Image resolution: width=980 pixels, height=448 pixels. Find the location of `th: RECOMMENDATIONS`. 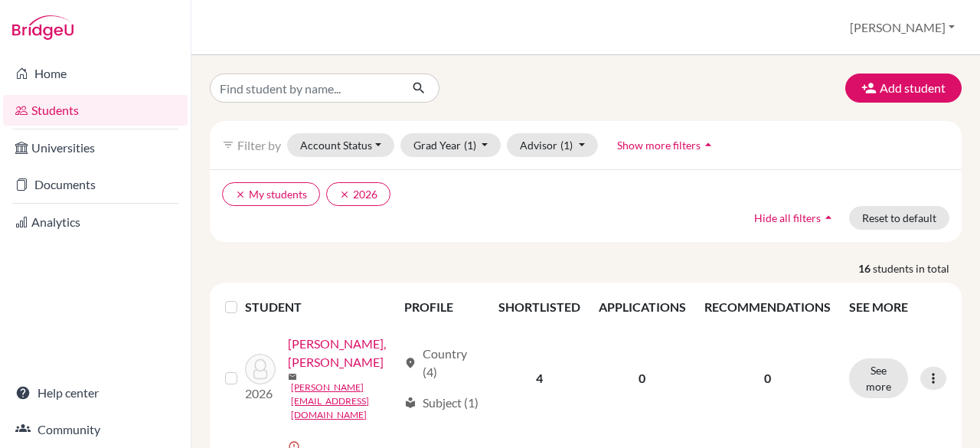

th: RECOMMENDATIONS is located at coordinates (767, 307).